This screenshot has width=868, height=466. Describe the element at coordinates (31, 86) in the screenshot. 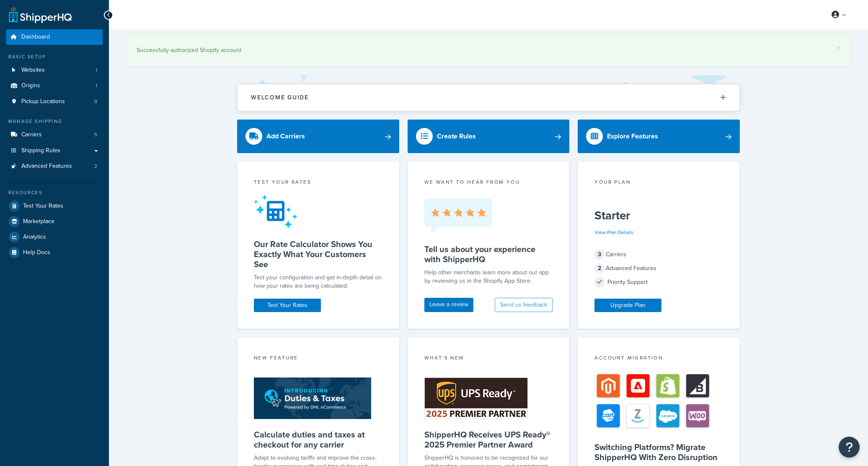

I see `span: Origins` at that location.